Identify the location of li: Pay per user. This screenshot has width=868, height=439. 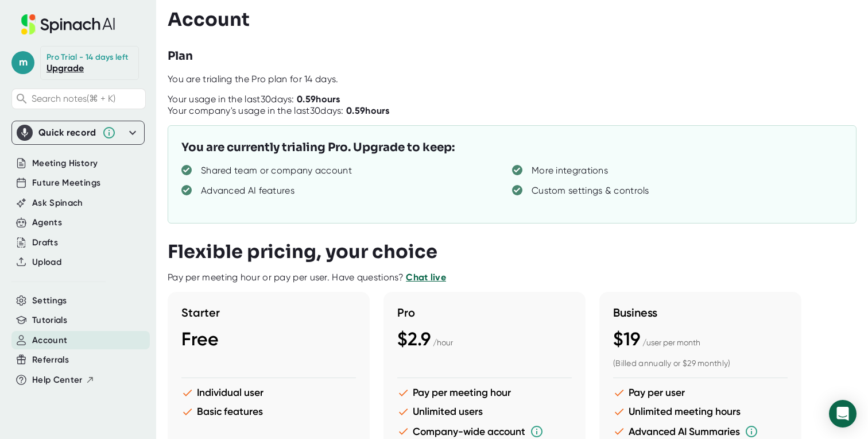
(700, 393).